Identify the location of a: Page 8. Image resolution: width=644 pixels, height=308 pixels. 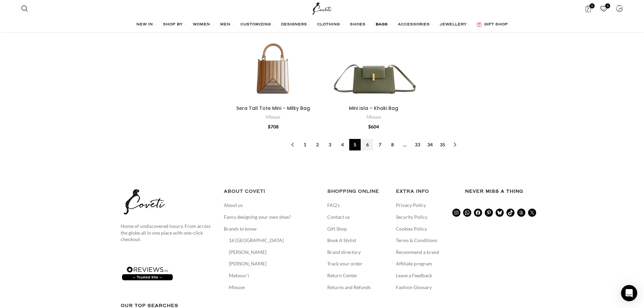
(392, 145).